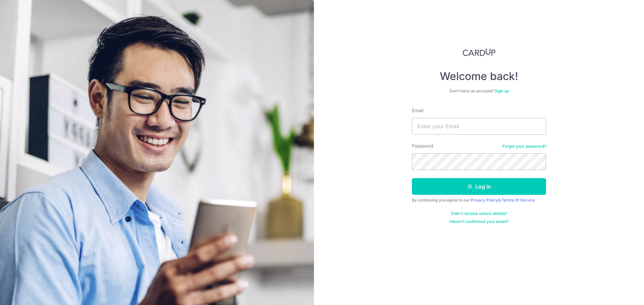 This screenshot has width=644, height=305. What do you see at coordinates (479, 76) in the screenshot?
I see `h4: Welcome back!` at bounding box center [479, 76].